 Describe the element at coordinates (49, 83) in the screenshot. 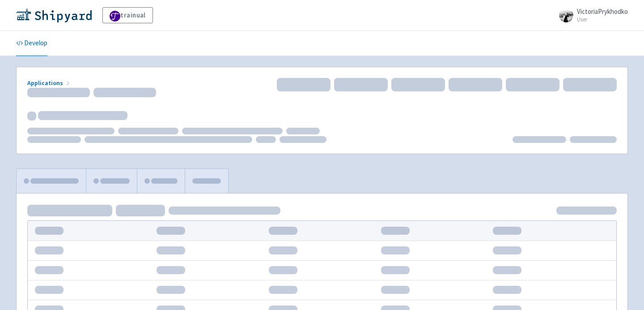

I see `a: Applications` at that location.